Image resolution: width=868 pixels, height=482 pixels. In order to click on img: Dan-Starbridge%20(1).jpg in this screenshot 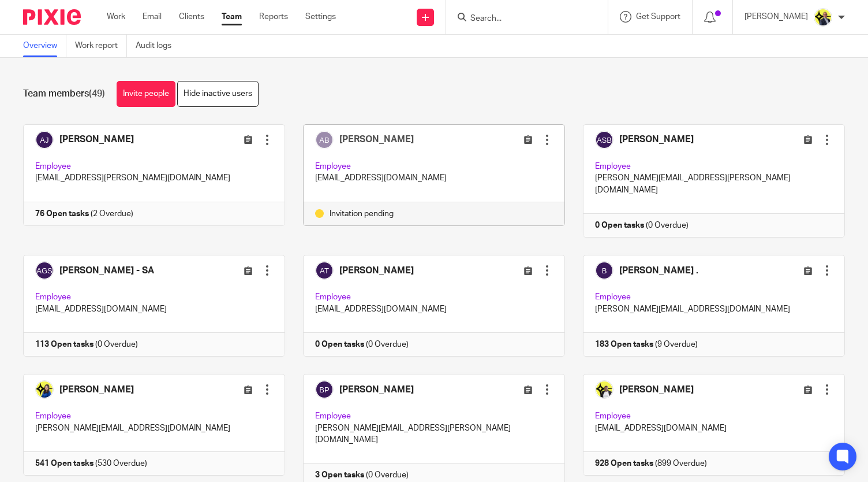, I will do `click(823, 18)`.